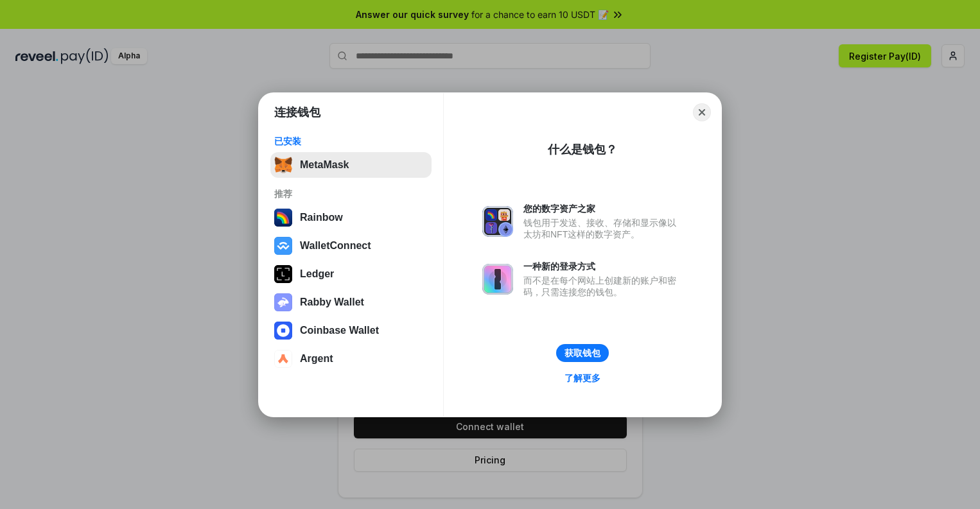  Describe the element at coordinates (283, 218) in the screenshot. I see `img: svg+xml,%3Csvg%20width%3D%22120%22%20height%3D%22120%22%20viewBox%3D%220%200%20120%20120%22%20fil...` at that location.